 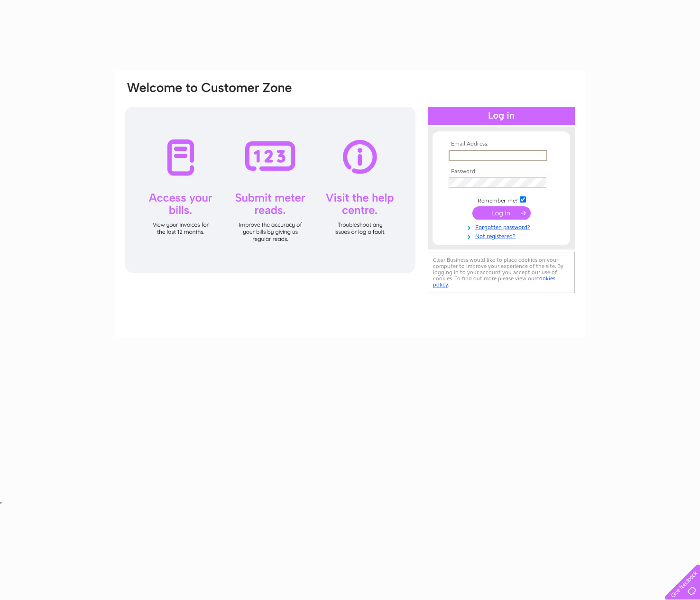 I want to click on a: Not registered?, so click(x=502, y=236).